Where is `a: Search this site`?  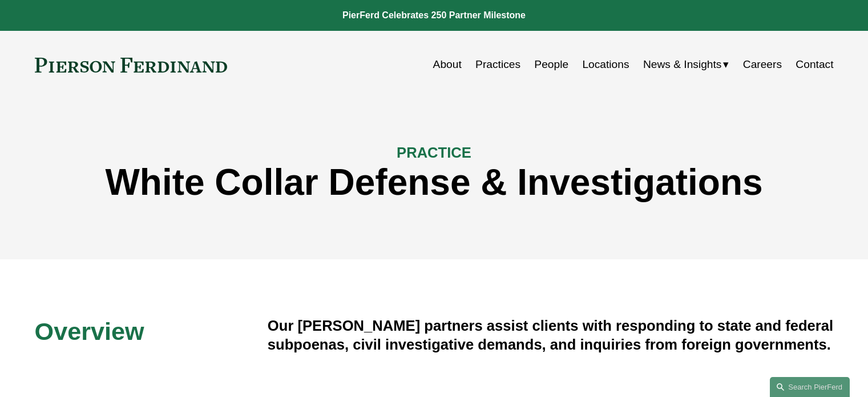
a: Search this site is located at coordinates (809, 386).